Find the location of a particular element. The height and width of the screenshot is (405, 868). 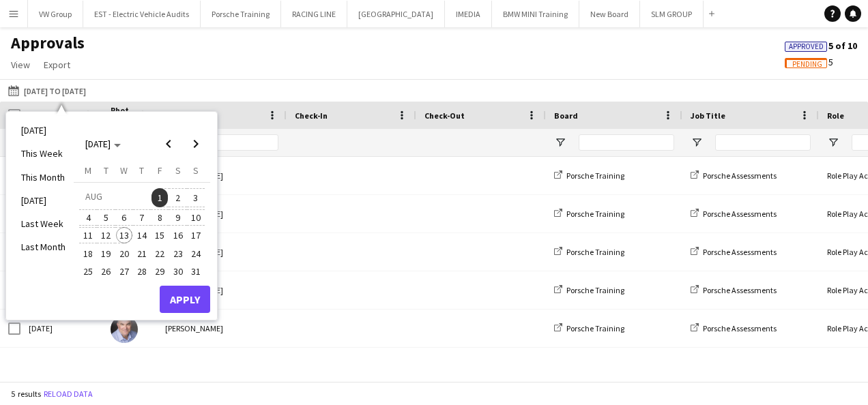

span: View is located at coordinates (20, 65).